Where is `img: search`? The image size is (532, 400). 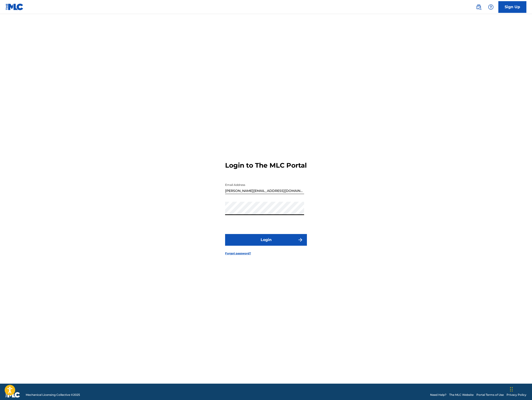 img: search is located at coordinates (479, 7).